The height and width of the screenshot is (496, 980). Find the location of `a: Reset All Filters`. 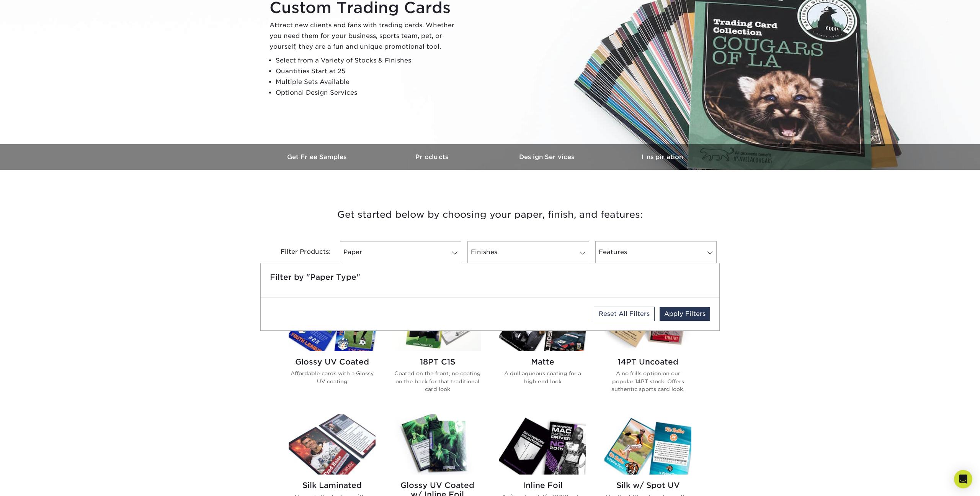

a: Reset All Filters is located at coordinates (624, 314).